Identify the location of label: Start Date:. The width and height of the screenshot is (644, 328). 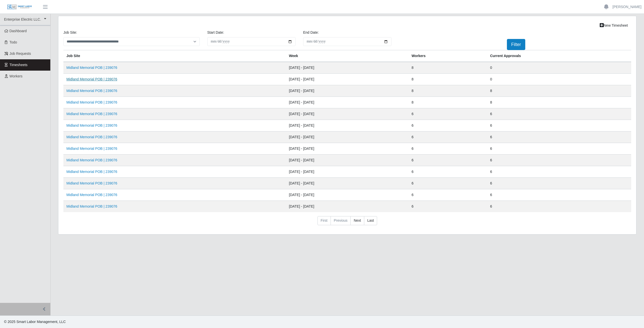
(216, 33).